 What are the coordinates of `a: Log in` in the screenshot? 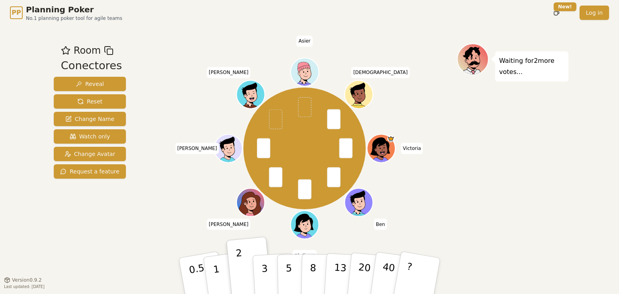 It's located at (594, 13).